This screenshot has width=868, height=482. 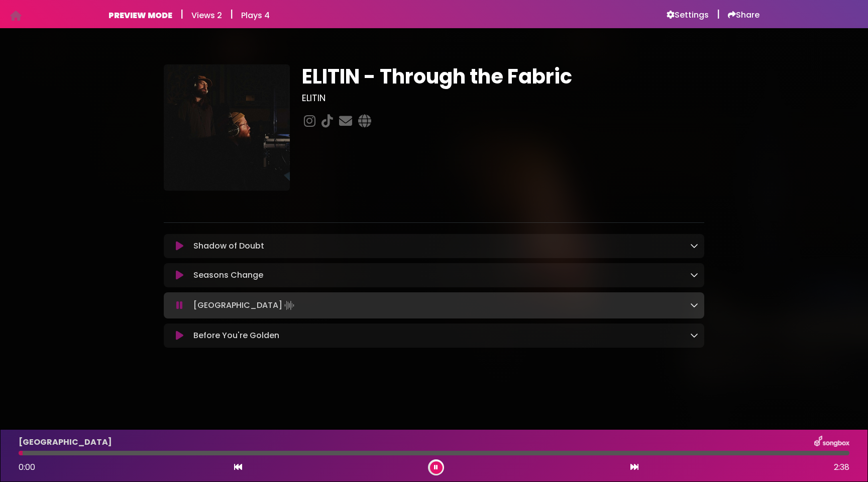 I want to click on img: XwA3y0cLQi6NwBO0tLb4, so click(x=227, y=128).